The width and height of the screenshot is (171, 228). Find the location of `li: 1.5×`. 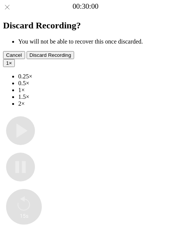

li: 1.5× is located at coordinates (93, 97).